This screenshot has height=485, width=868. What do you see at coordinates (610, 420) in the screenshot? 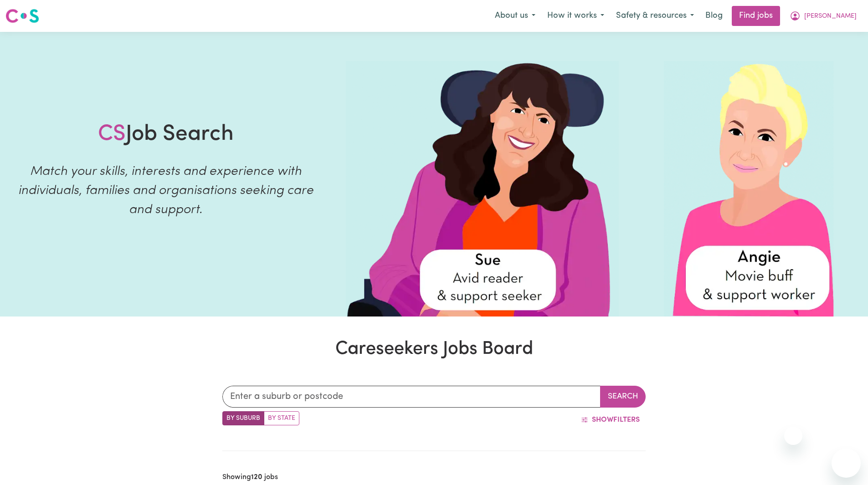
I see `button: ShowFilters` at bounding box center [610, 420].